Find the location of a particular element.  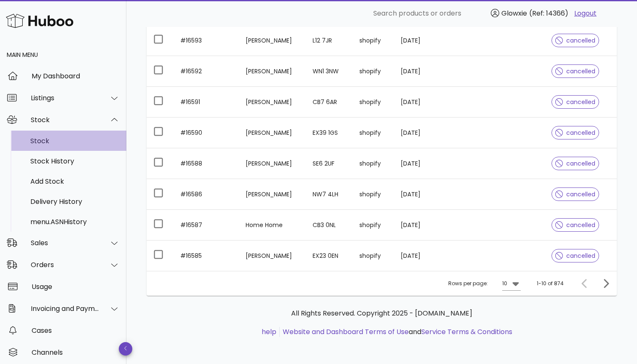

span: Glowxie is located at coordinates (514, 13).